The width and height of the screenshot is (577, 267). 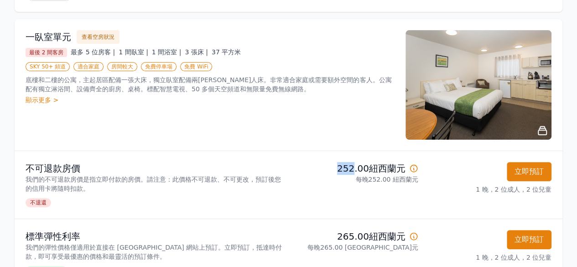 What do you see at coordinates (133, 52) in the screenshot?
I see `font: 1 間臥室 |` at bounding box center [133, 52].